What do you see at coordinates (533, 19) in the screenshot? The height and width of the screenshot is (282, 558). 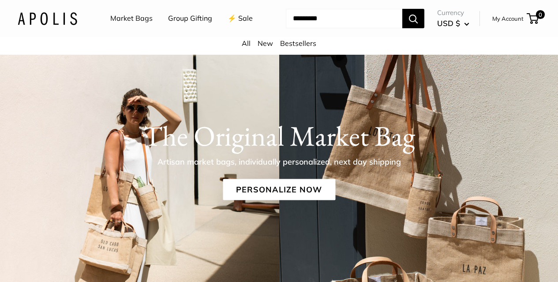 I see `a: 0` at bounding box center [533, 19].